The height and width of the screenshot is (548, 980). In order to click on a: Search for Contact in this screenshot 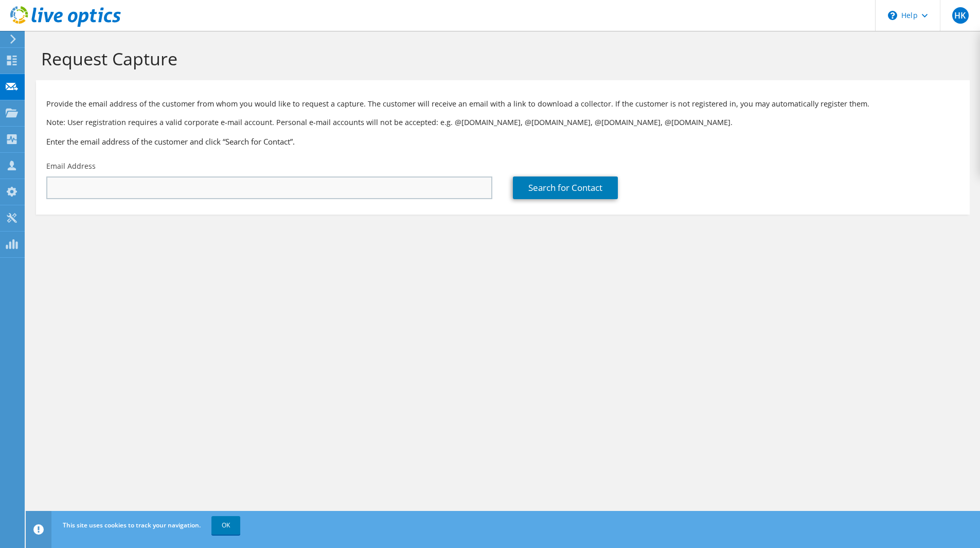, I will do `click(565, 188)`.